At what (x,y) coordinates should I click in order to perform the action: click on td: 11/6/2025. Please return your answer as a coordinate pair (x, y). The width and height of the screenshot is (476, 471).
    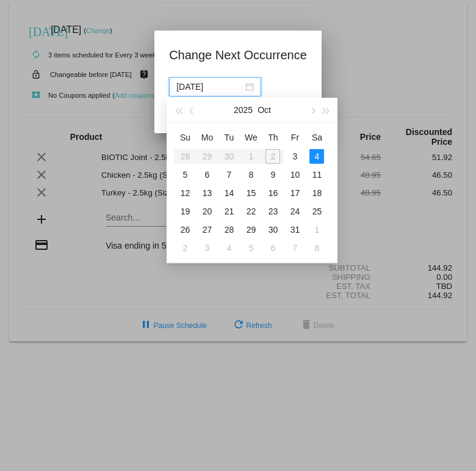
    Looking at the image, I should click on (273, 248).